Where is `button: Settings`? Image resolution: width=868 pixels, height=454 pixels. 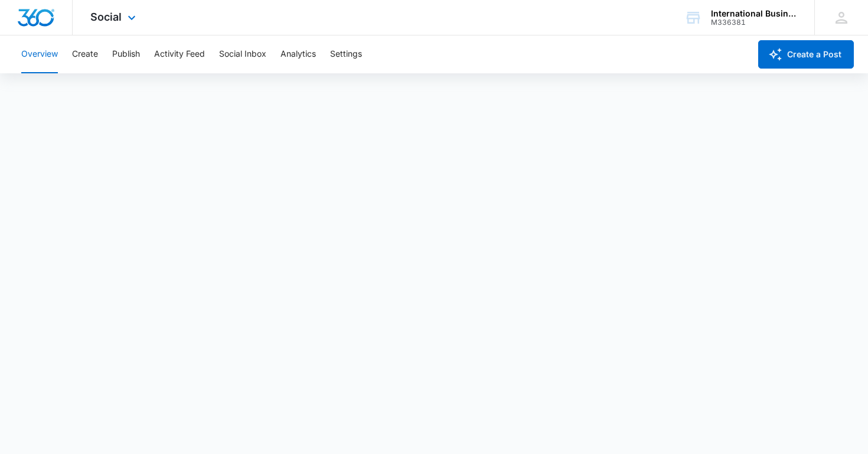
button: Settings is located at coordinates (346, 54).